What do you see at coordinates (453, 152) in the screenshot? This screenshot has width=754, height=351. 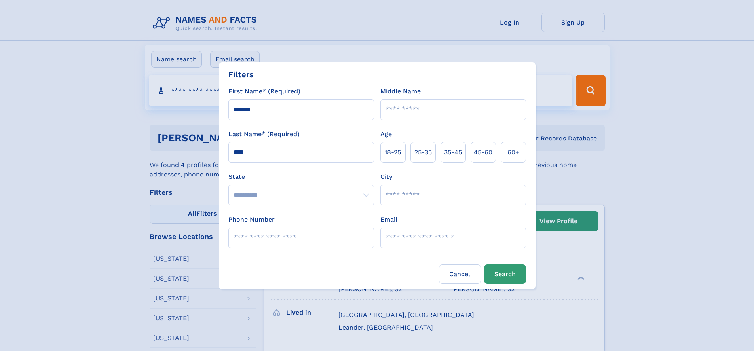 I see `span: 35‑45` at bounding box center [453, 152].